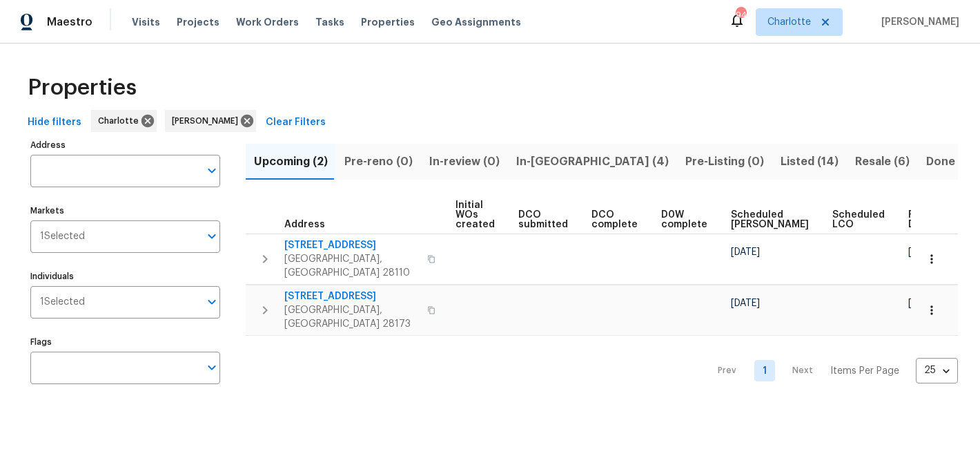  Describe the element at coordinates (125, 145) in the screenshot. I see `label: Address` at that location.